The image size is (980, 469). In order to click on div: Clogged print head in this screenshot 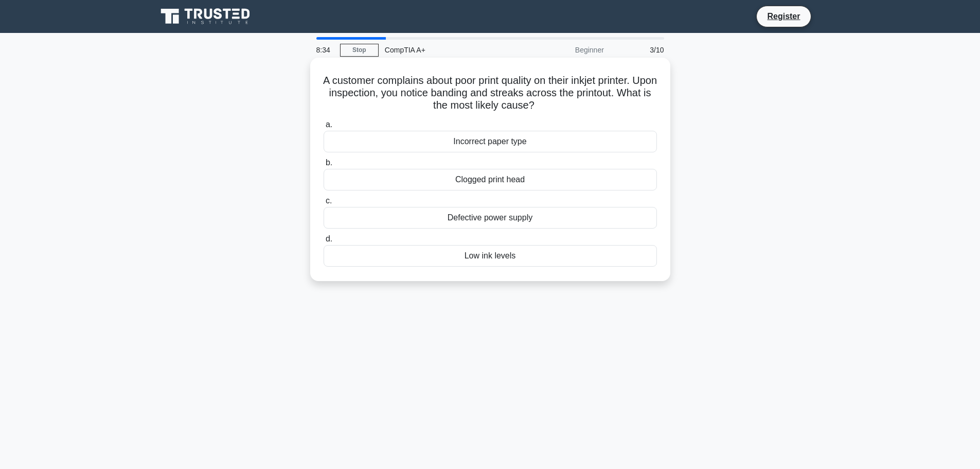, I will do `click(490, 180)`.